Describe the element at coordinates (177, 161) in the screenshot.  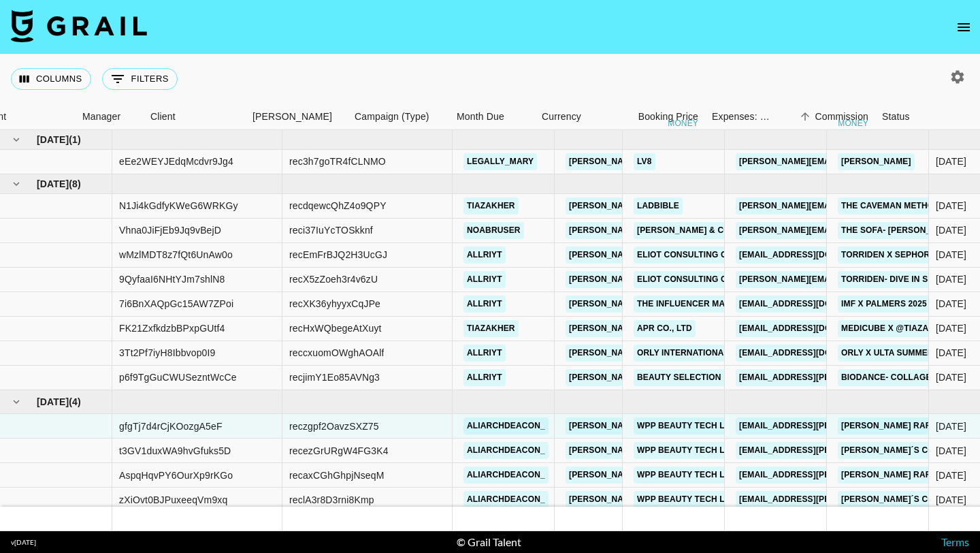
I see `div: eEe2WEYJEdqMcdvr9Jg4` at that location.